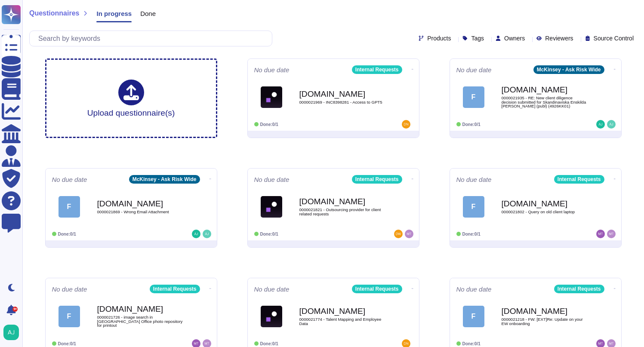 The width and height of the screenshot is (644, 347). I want to click on span: Questionnaires, so click(54, 14).